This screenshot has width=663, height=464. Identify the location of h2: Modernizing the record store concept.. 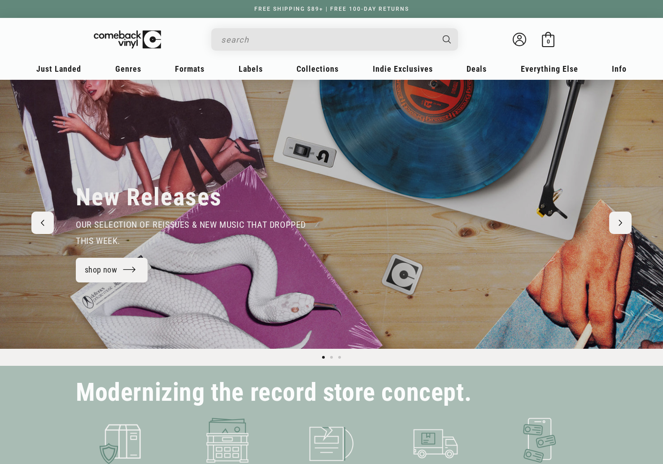
(274, 393).